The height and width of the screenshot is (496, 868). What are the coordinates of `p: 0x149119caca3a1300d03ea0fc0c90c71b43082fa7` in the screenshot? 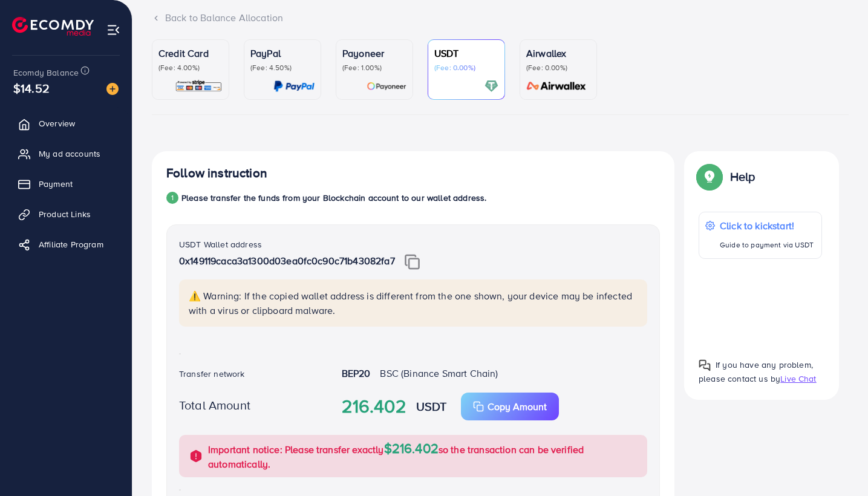 It's located at (413, 261).